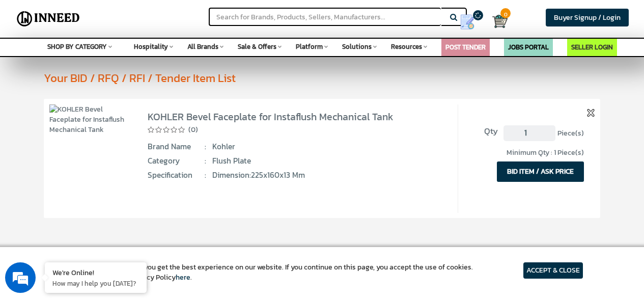 The width and height of the screenshot is (644, 298). I want to click on span: Specification, so click(177, 175).